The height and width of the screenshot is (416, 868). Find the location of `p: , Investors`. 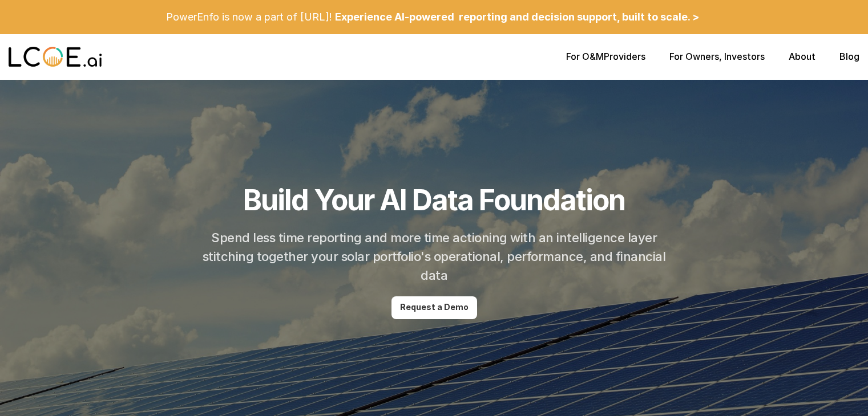

p: , Investors is located at coordinates (717, 57).